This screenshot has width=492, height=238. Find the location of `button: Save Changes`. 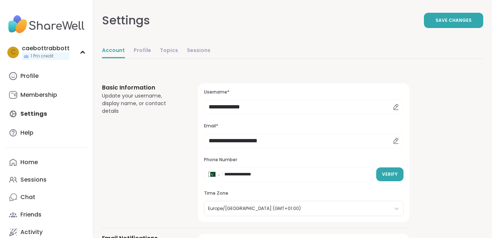

button: Save Changes is located at coordinates (454, 20).